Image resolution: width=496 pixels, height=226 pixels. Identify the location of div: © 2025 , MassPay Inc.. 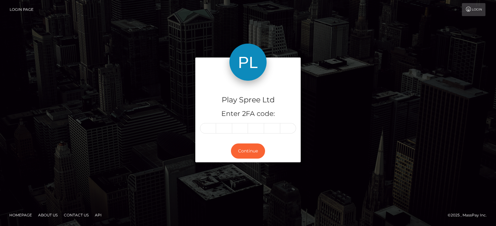
(469, 216).